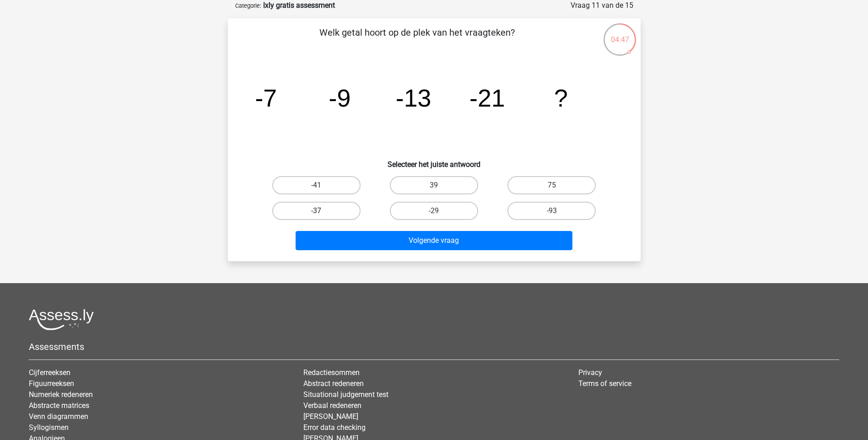 This screenshot has height=440, width=868. What do you see at coordinates (487, 98) in the screenshot?
I see `tspan: -21` at bounding box center [487, 98].